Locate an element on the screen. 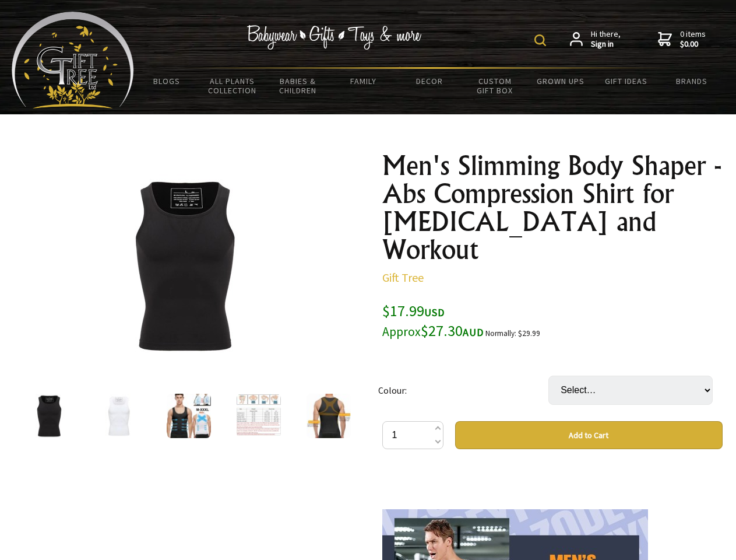 The width and height of the screenshot is (736, 560). a: Hi there,Sign in is located at coordinates (595, 39).